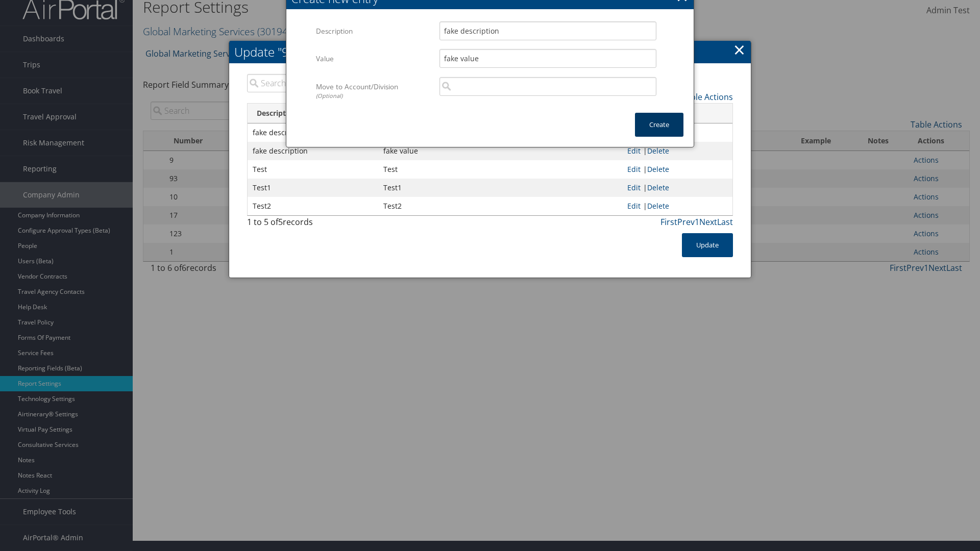 The image size is (980, 551). What do you see at coordinates (707, 97) in the screenshot?
I see `a: Table Actions` at bounding box center [707, 97].